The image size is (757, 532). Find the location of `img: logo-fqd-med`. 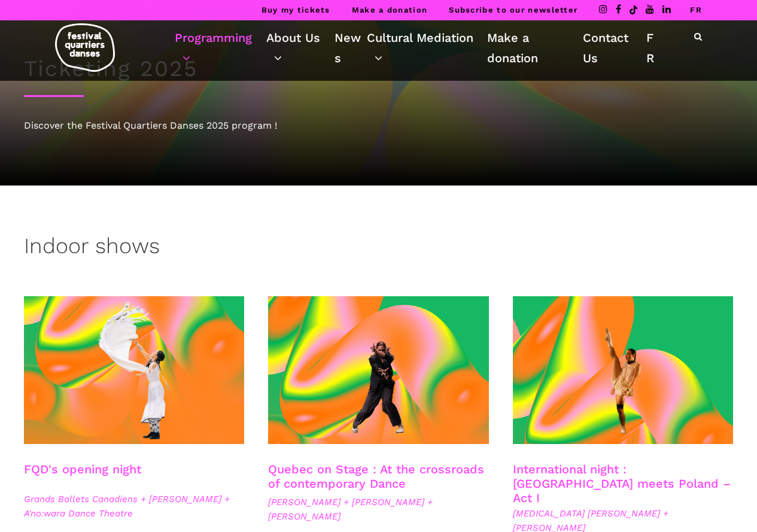

img: logo-fqd-med is located at coordinates (85, 47).